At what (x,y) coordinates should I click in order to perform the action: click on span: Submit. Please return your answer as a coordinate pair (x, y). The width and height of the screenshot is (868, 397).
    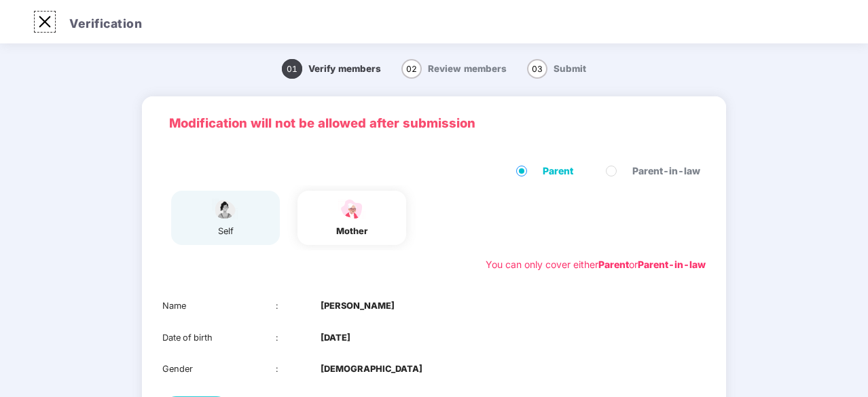
    Looking at the image, I should click on (569, 68).